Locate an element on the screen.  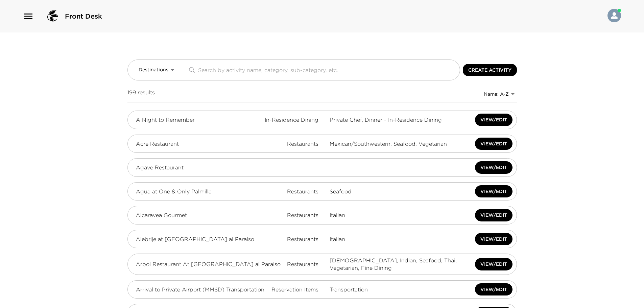
a: Create Activity is located at coordinates (490, 70).